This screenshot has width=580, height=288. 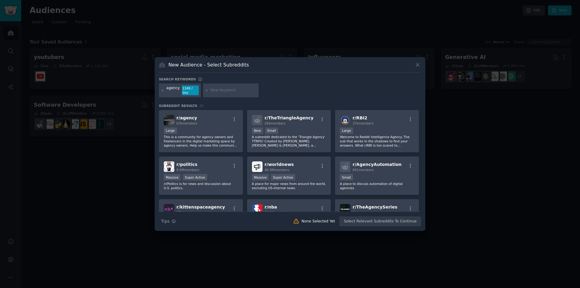 I want to click on img: TheAgencySeries, so click(x=345, y=209).